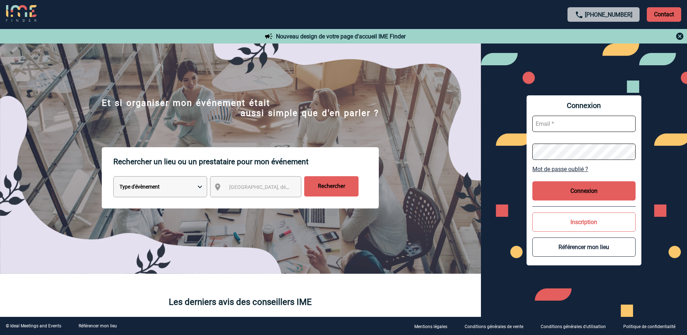  I want to click on a: Mentions légales, so click(434, 326).